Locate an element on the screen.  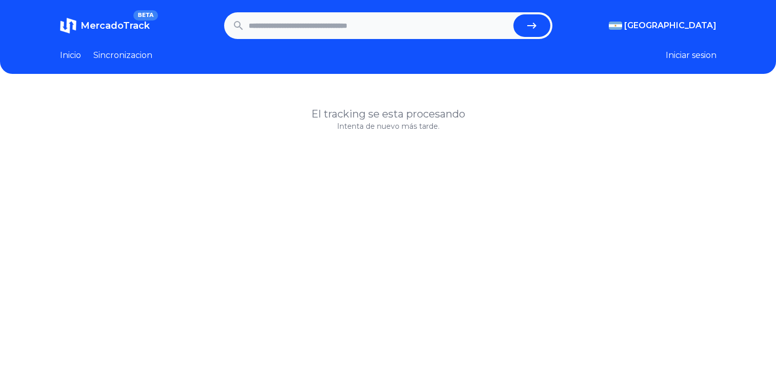
img: MercadoTrack is located at coordinates (68, 26).